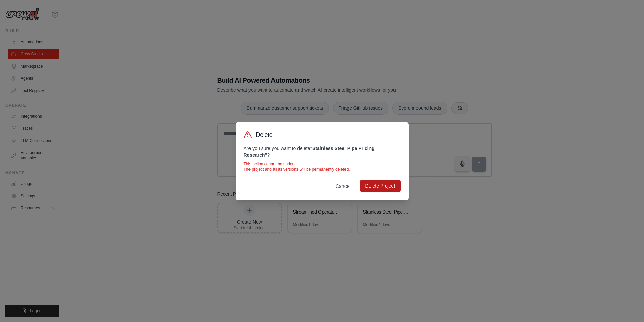 The height and width of the screenshot is (322, 644). I want to click on strong: " Stainless Steel Pipe Pricing Research ", so click(309, 152).